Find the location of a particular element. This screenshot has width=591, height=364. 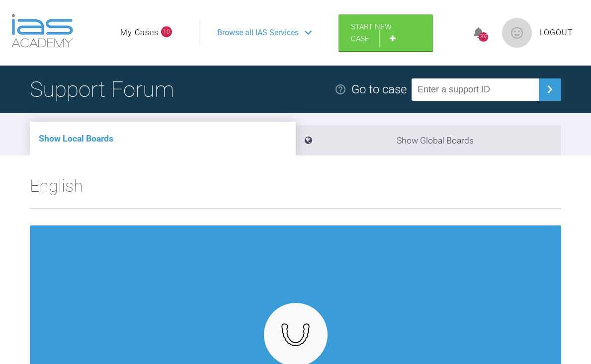

img: help.e70b9f3d.svg is located at coordinates (341, 89).